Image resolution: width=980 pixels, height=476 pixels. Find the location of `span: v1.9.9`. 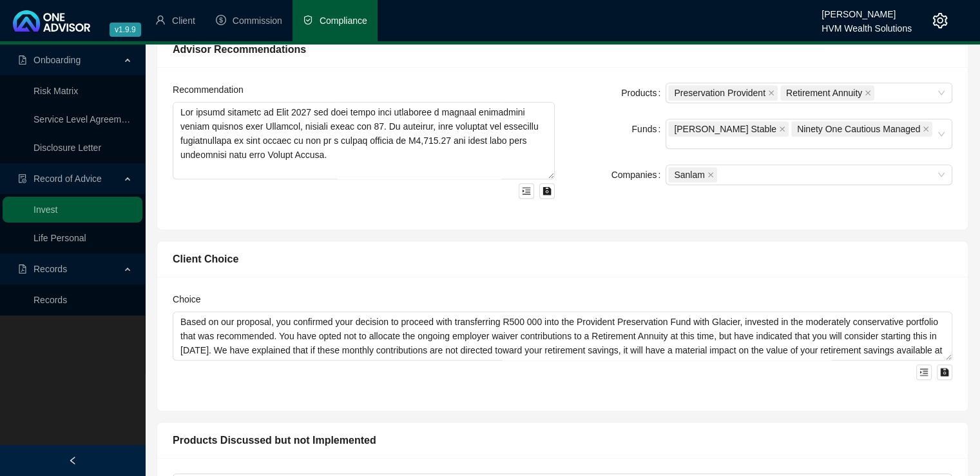

span: v1.9.9 is located at coordinates (125, 29).